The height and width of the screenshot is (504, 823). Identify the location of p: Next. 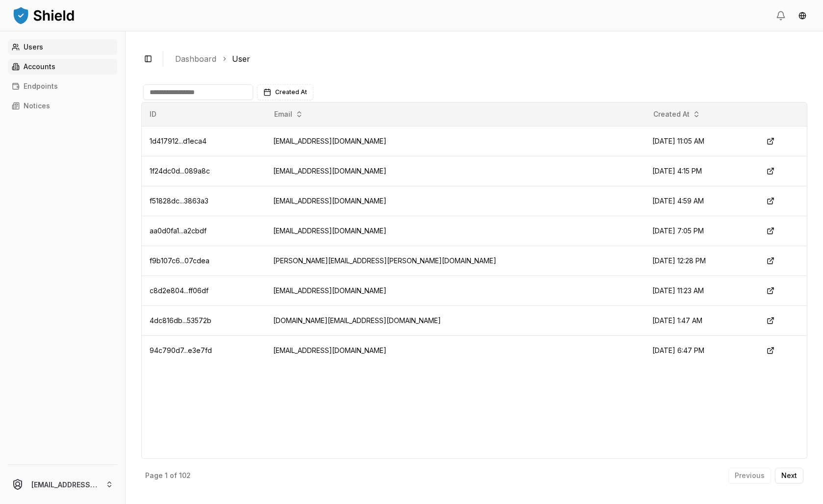
(789, 476).